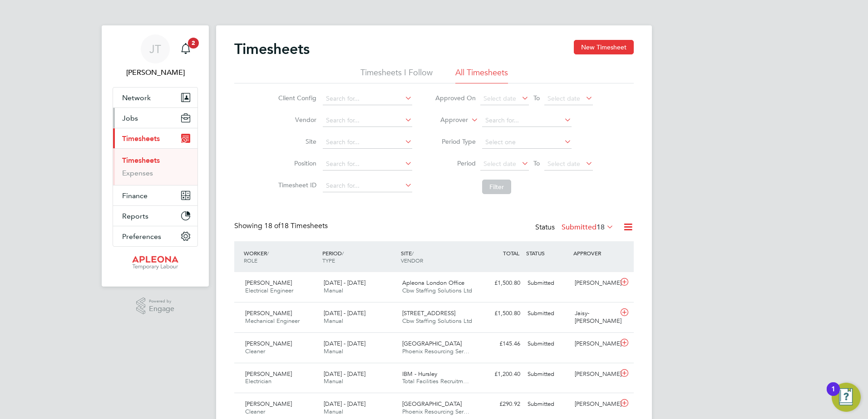 This screenshot has width=868, height=419. Describe the element at coordinates (155, 166) in the screenshot. I see `div: Timesheets` at that location.